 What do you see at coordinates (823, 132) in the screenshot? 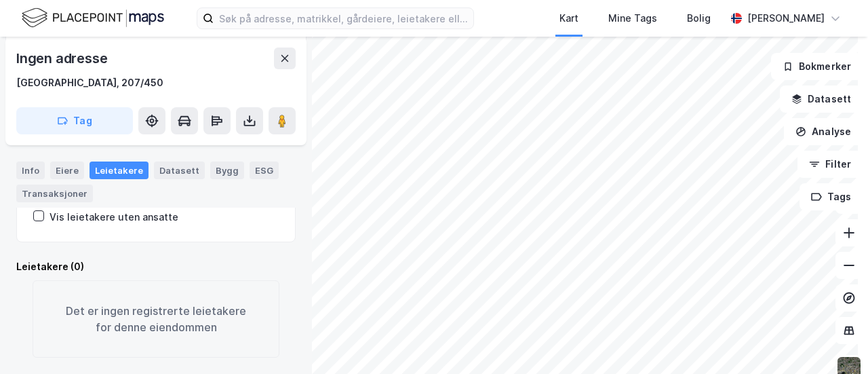
I see `button: Analyse` at bounding box center [823, 132].